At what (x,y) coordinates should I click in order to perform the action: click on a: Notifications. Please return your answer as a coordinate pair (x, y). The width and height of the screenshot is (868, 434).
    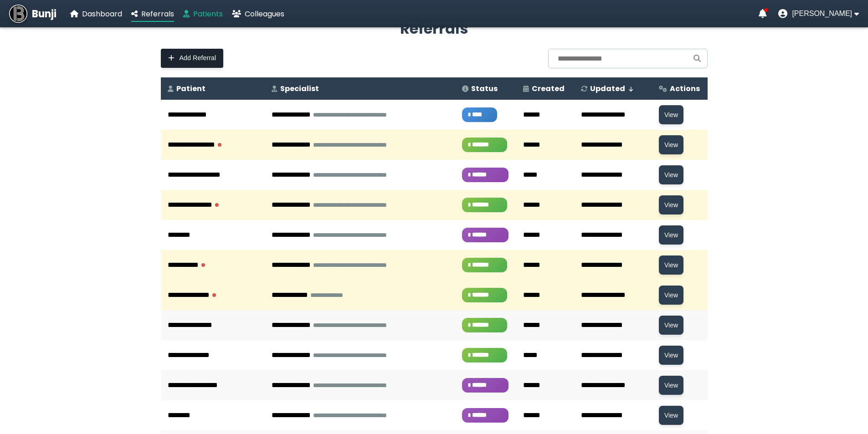
    Looking at the image, I should click on (763, 14).